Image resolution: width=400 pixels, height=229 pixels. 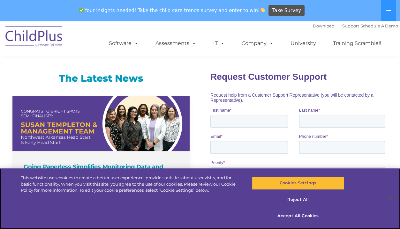 I want to click on span: Phone number, so click(x=102, y=71).